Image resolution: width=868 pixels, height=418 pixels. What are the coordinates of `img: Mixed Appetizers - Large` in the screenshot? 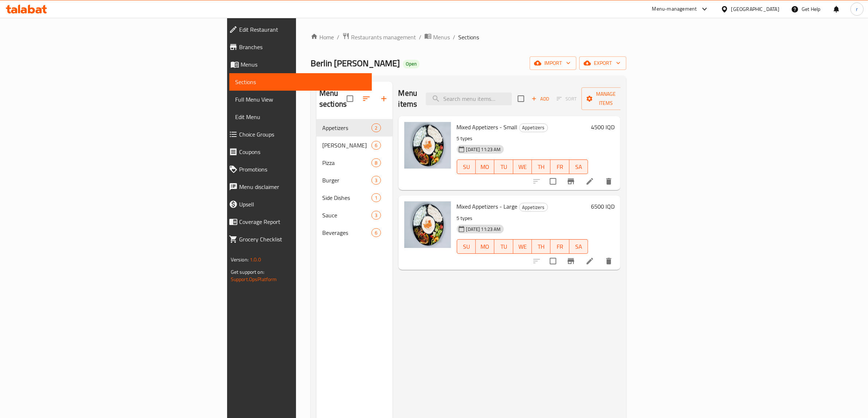 It's located at (428, 225).